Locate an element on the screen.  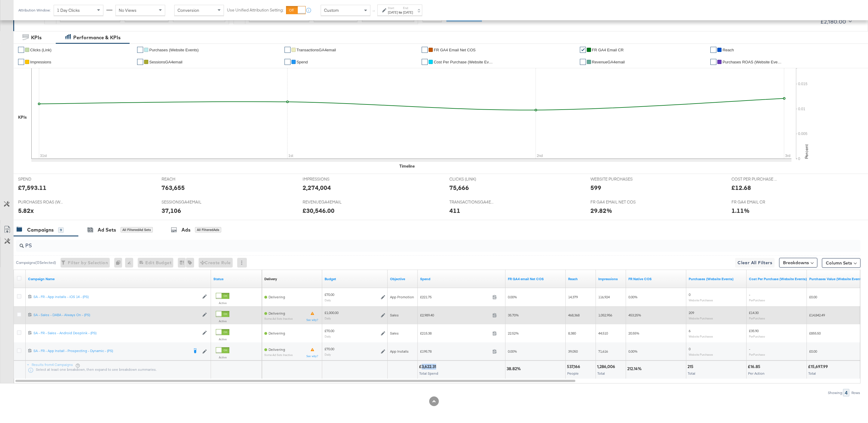
div: 5.82x is located at coordinates (26, 210).